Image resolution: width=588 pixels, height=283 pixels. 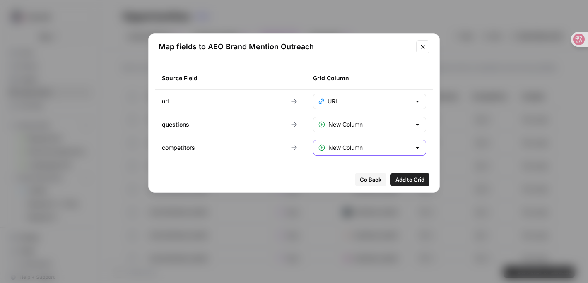 I want to click on span: questions, so click(x=175, y=125).